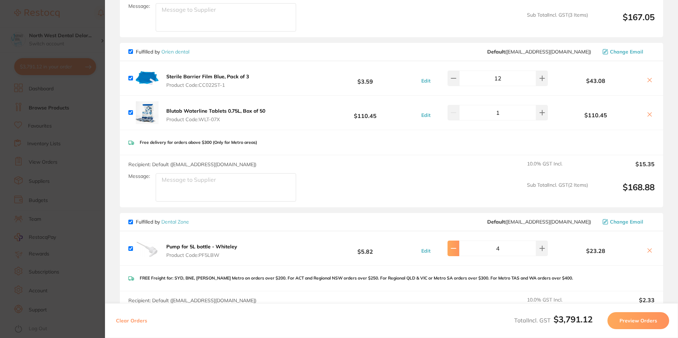 This screenshot has height=338, width=678. What do you see at coordinates (365, 249) in the screenshot?
I see `b: $5.82` at bounding box center [365, 249].